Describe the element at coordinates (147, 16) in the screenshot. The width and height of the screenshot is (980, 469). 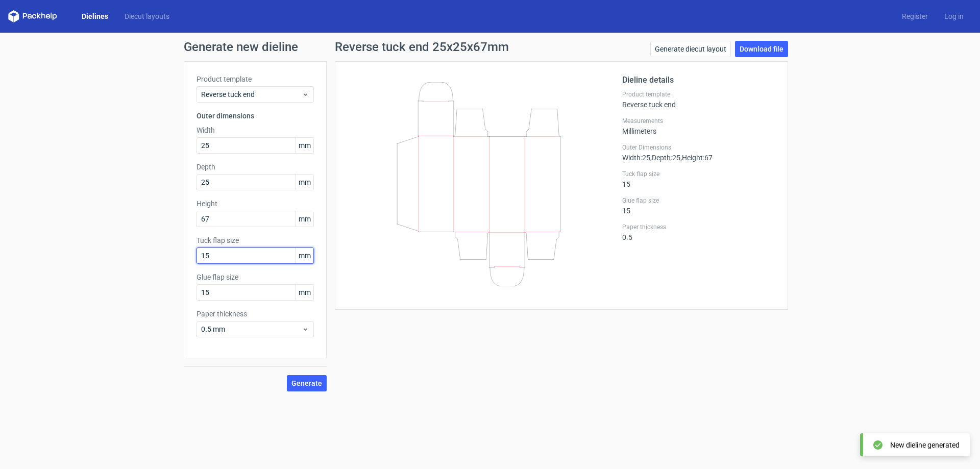
I see `a: Diecut layouts` at that location.